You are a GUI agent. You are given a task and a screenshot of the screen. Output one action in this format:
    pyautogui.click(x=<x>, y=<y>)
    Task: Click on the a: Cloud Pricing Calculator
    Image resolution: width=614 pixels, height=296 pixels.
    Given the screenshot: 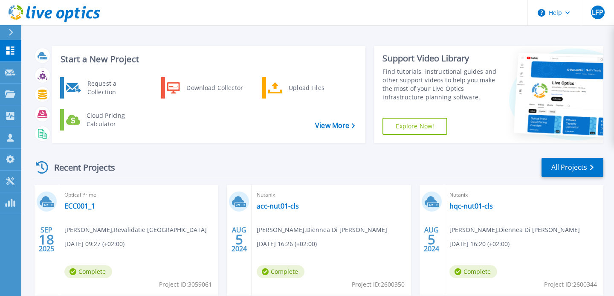 What is the action you would take?
    pyautogui.click(x=104, y=120)
    